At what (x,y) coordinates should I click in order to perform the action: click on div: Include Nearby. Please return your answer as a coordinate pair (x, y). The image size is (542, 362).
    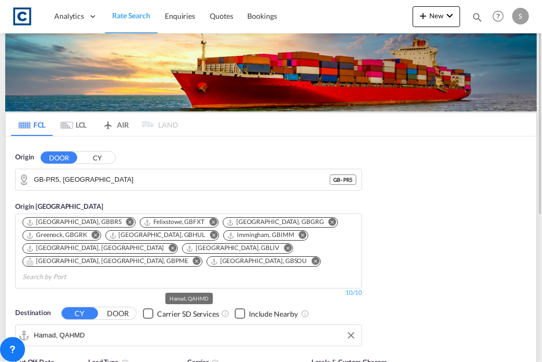
    Looking at the image, I should click on (273, 314).